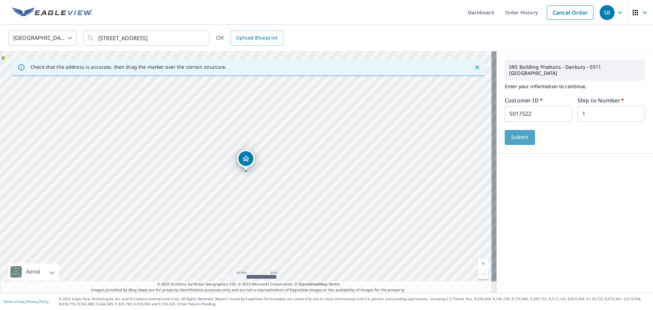 This screenshot has height=310, width=653. What do you see at coordinates (250, 38) in the screenshot?
I see `div: OR` at bounding box center [250, 38].